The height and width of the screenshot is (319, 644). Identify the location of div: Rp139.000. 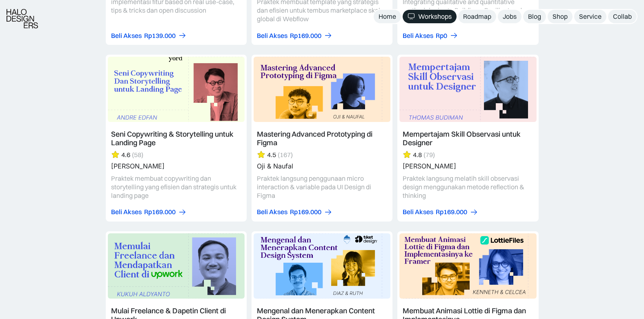
(159, 36).